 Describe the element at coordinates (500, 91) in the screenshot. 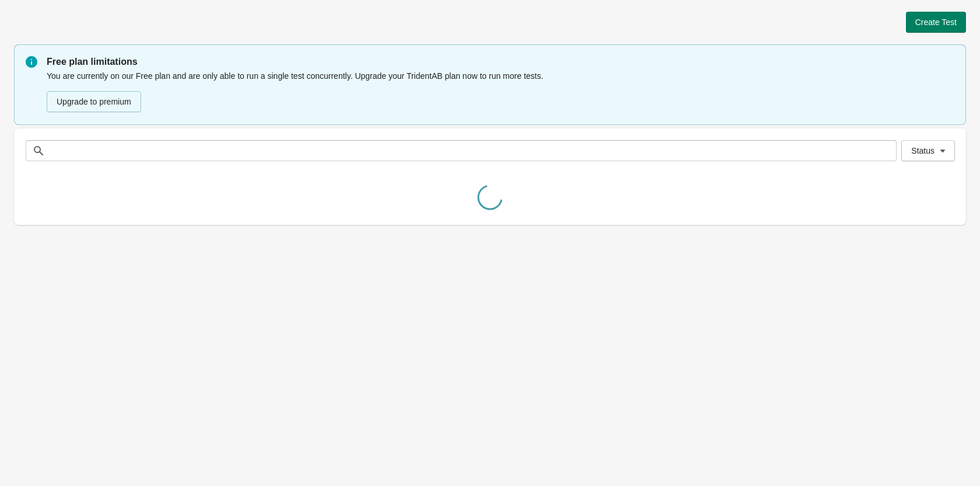

I see `div: You are currently on our Free plan and are only able to run a single test concurrently. Upgrade y...` at that location.